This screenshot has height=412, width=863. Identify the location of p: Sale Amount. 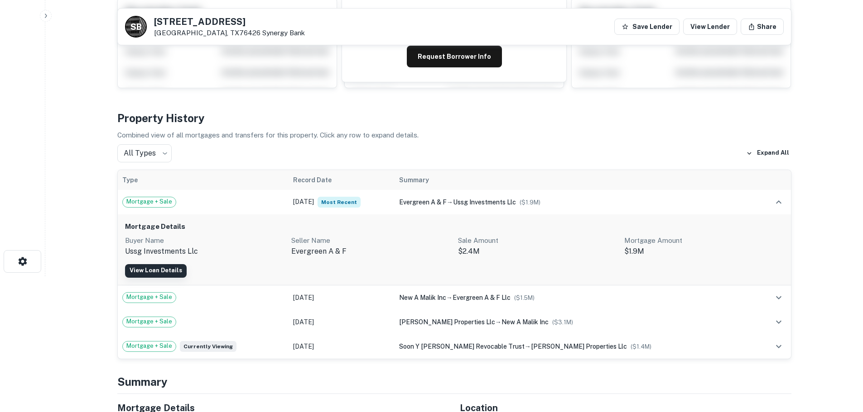
(537, 241).